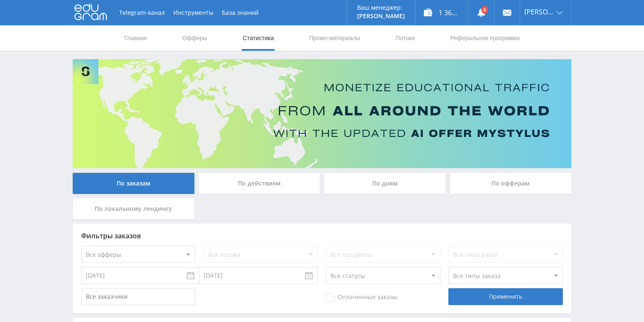 Image resolution: width=644 pixels, height=322 pixels. Describe the element at coordinates (259, 183) in the screenshot. I see `div: По действиям` at that location.